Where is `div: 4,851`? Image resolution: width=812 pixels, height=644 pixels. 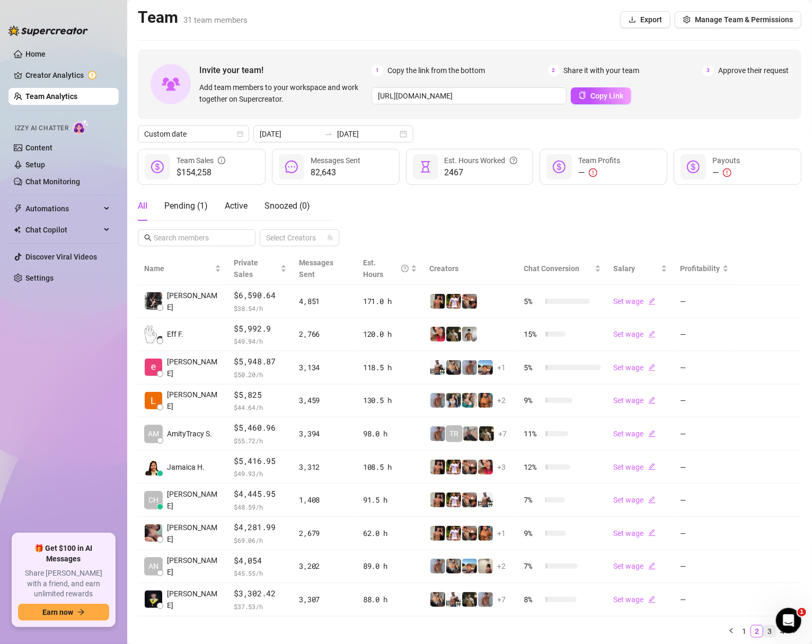
div: 4,851 is located at coordinates (325, 302).